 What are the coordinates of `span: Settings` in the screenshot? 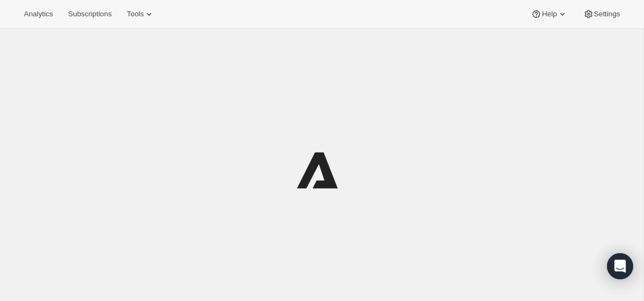 It's located at (607, 14).